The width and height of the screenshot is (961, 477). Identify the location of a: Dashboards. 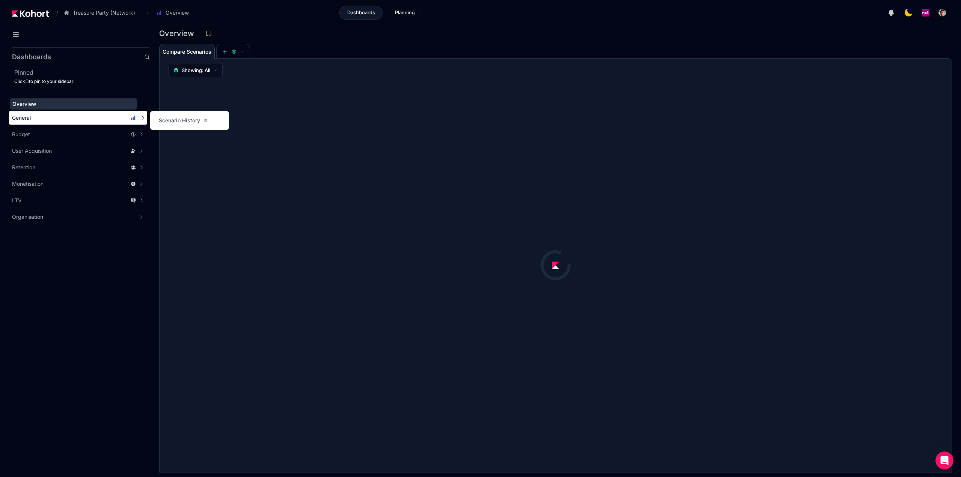
(361, 13).